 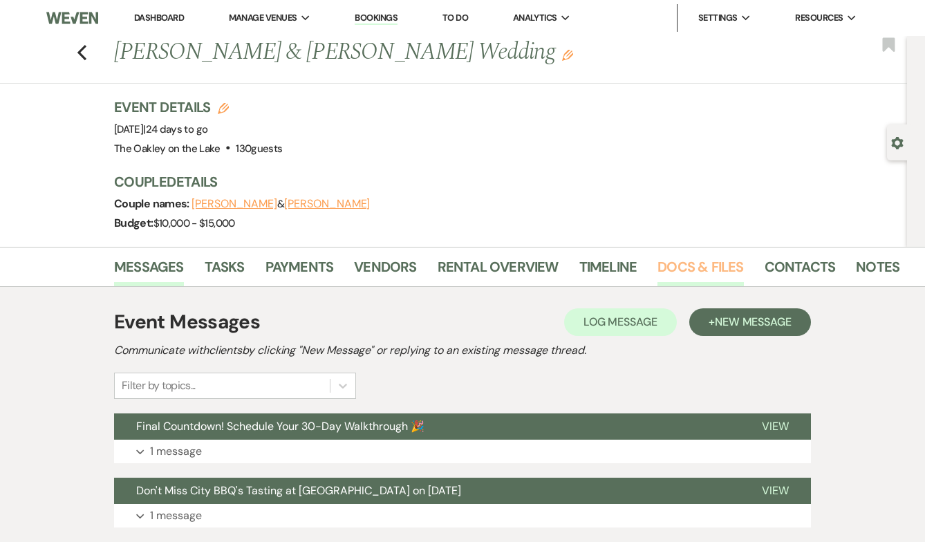 What do you see at coordinates (198, 107) in the screenshot?
I see `h3: Event Details` at bounding box center [198, 107].